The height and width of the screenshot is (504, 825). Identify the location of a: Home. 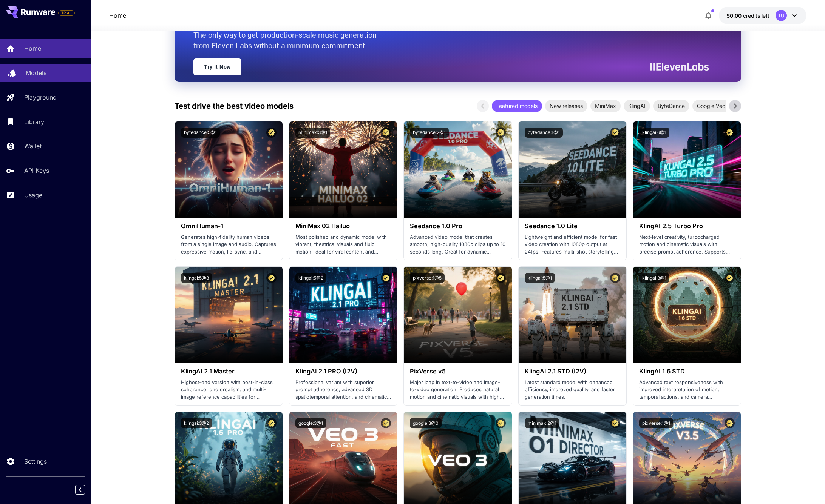
(117, 16).